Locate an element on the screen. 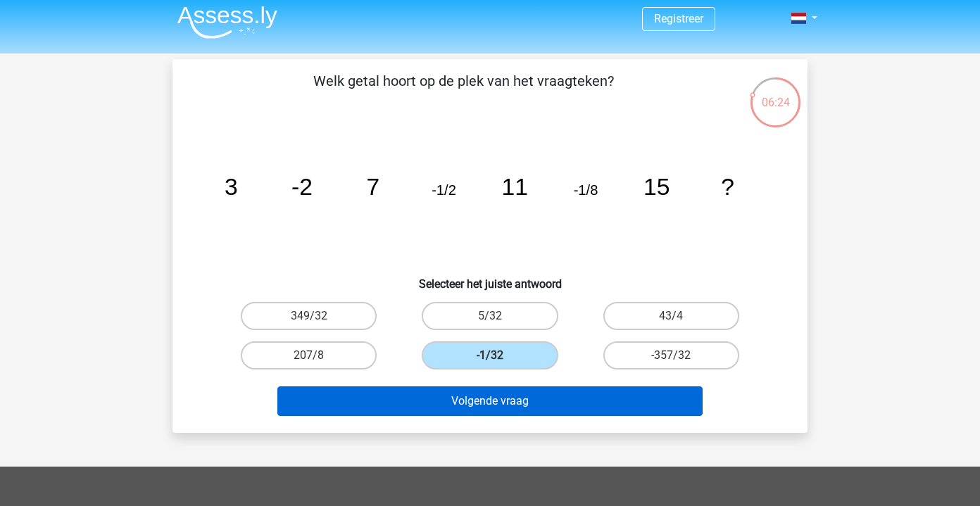 The width and height of the screenshot is (980, 506). img: Assessly is located at coordinates (228, 22).